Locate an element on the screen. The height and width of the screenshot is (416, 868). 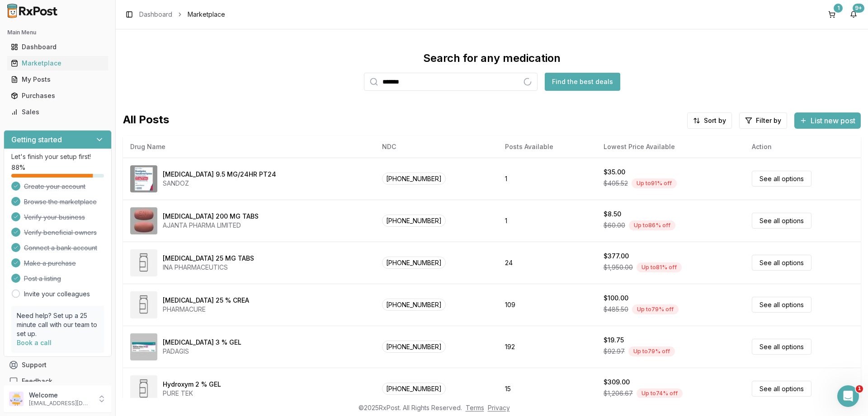
img: Methyl Salicylate 25 % CREA is located at coordinates (144, 305).